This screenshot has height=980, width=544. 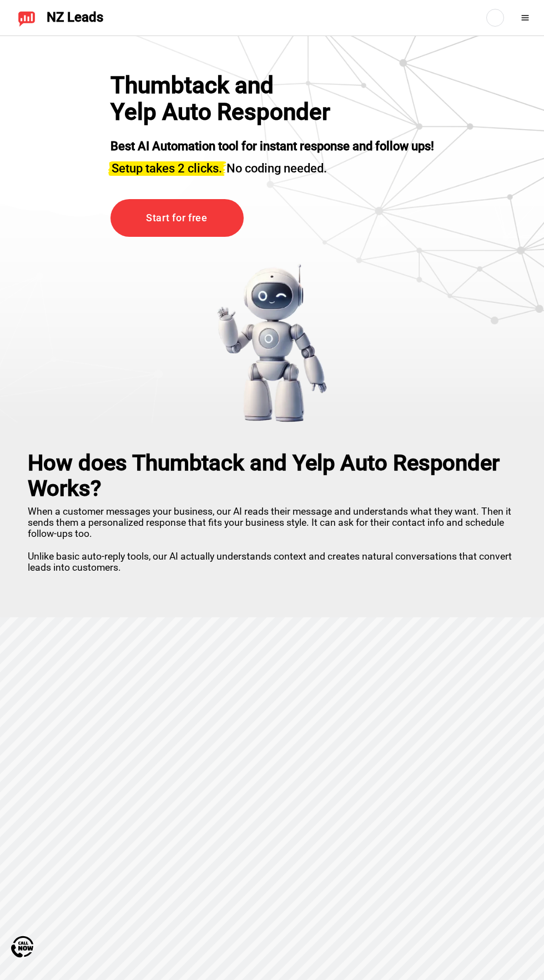 What do you see at coordinates (272, 166) in the screenshot?
I see `h3: No coding needed.` at bounding box center [272, 166].